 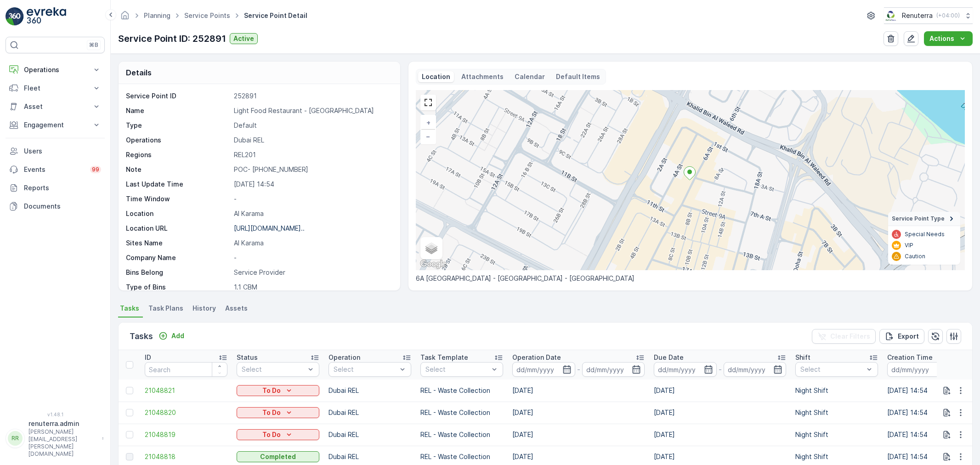 What do you see at coordinates (15, 439) in the screenshot?
I see `div: RR` at bounding box center [15, 439].